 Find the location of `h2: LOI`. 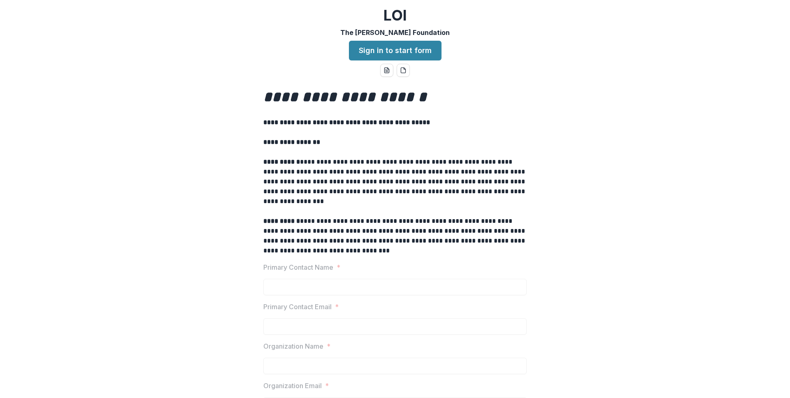

h2: LOI is located at coordinates (395, 15).